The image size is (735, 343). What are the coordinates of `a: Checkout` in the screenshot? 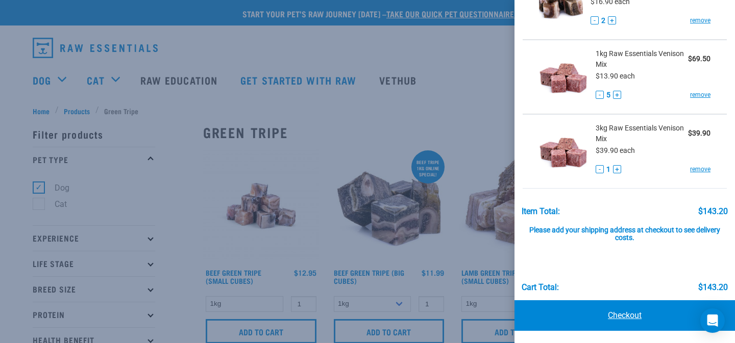 It's located at (624, 316).